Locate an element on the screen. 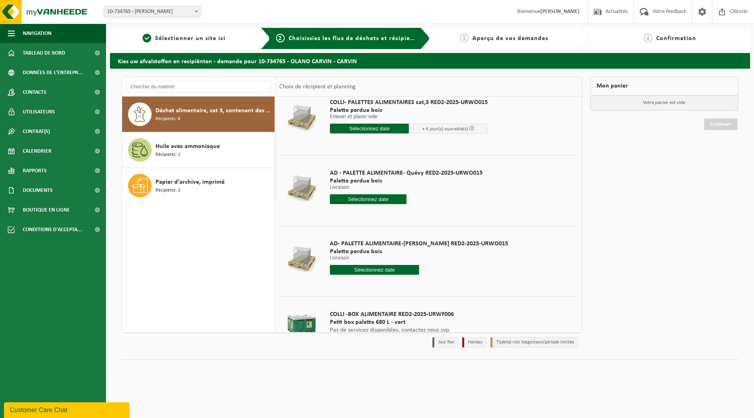  span: Petit box palette 680 L - vert is located at coordinates (392, 322).